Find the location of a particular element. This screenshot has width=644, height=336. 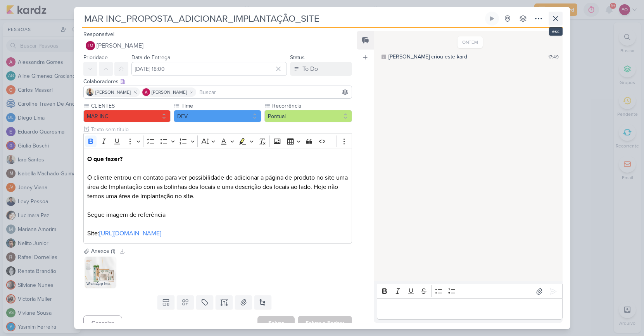

label: Responsável is located at coordinates (99, 34).